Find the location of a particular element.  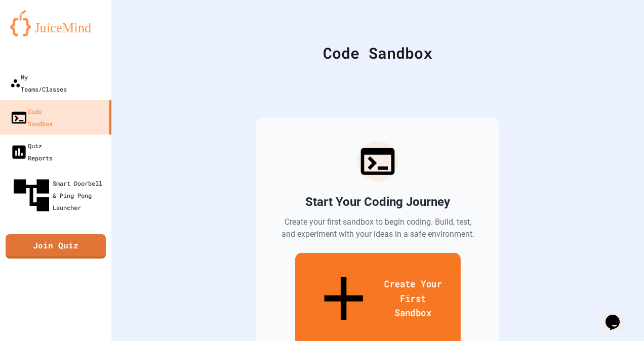

div: Smart Doorbell & Ping Pong Launcher is located at coordinates (59, 196).